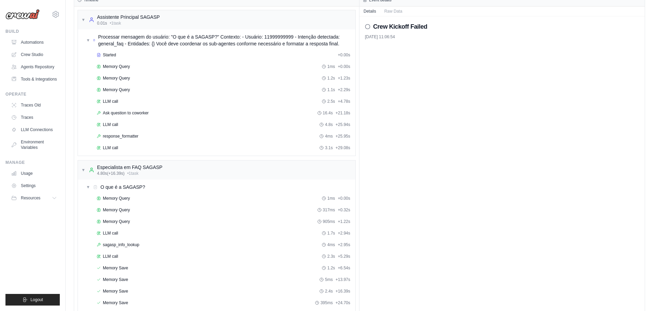 This screenshot has height=311, width=656. I want to click on span: Resources, so click(30, 198).